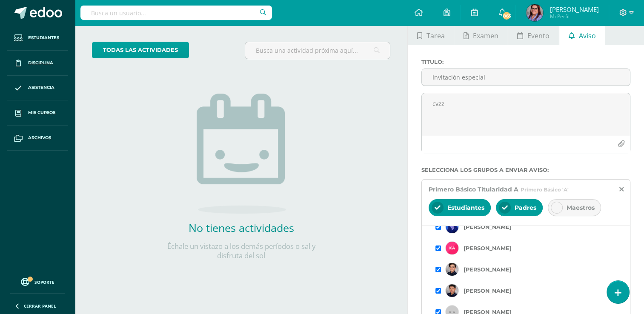  I want to click on img: d76661cb19da47c8721aaba634ec83f7.png, so click(534, 13).